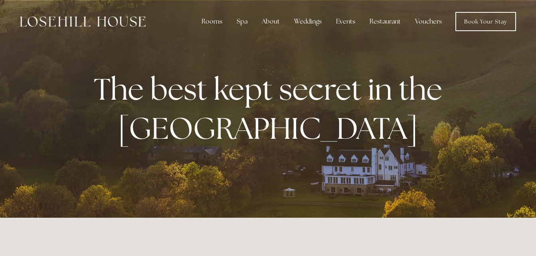 This screenshot has height=256, width=536. I want to click on div: Restaurant, so click(385, 22).